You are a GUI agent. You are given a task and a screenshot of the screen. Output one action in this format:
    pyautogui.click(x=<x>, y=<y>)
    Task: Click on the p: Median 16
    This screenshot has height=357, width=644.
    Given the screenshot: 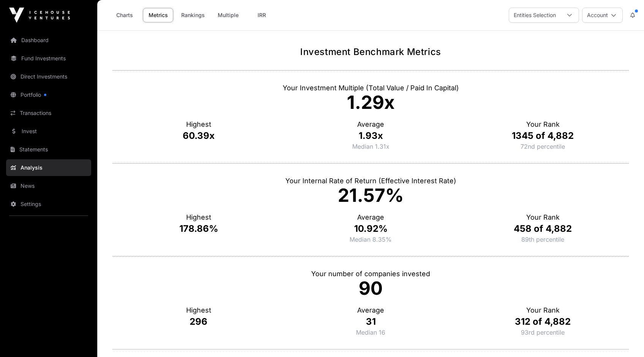 What is the action you would take?
    pyautogui.click(x=370, y=333)
    